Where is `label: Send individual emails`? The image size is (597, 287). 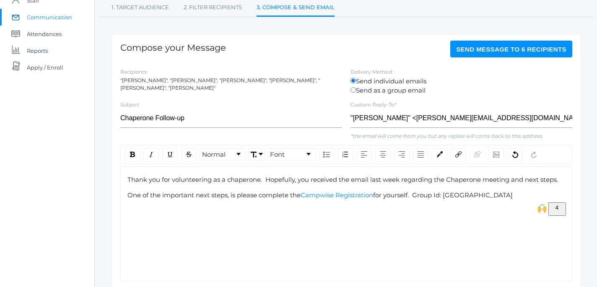 label: Send individual emails is located at coordinates (462, 81).